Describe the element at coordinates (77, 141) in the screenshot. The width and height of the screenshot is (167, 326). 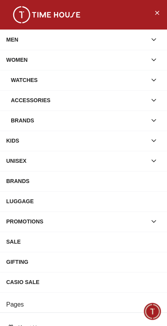
I see `div: KIDS` at that location.